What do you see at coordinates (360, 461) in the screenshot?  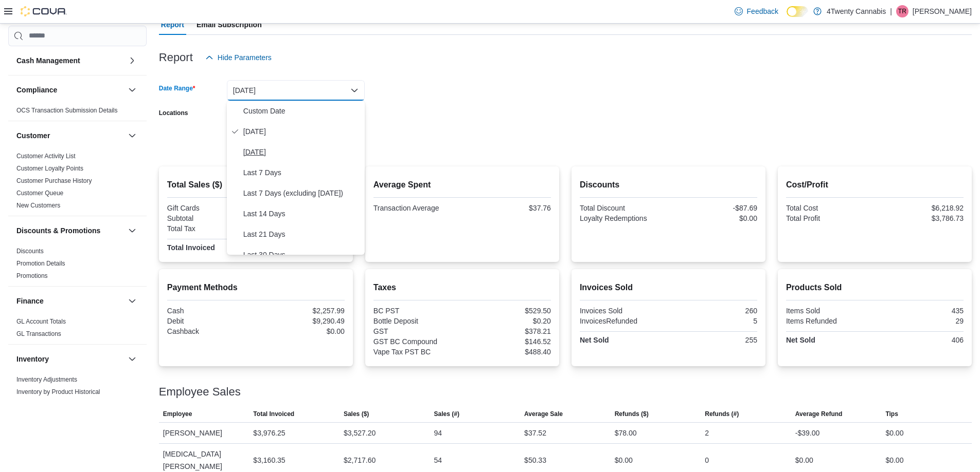 I see `div: $2,717.60` at bounding box center [360, 461].